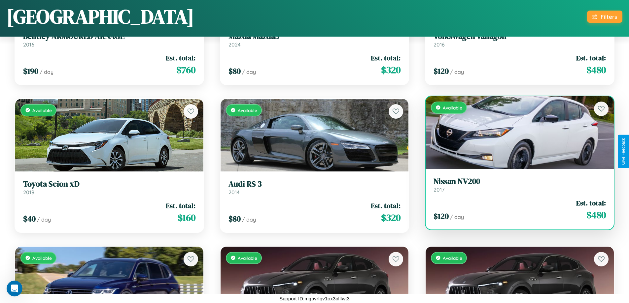 The height and width of the screenshot is (303, 629). I want to click on button: Filters, so click(605, 17).